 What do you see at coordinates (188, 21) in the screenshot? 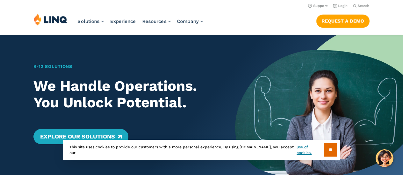
I see `span: Company` at bounding box center [188, 21].